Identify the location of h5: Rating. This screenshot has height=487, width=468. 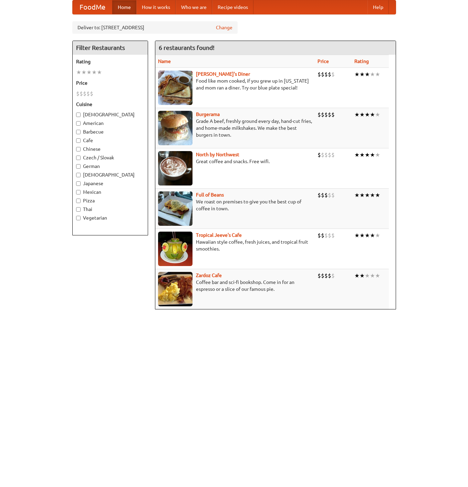
(110, 62).